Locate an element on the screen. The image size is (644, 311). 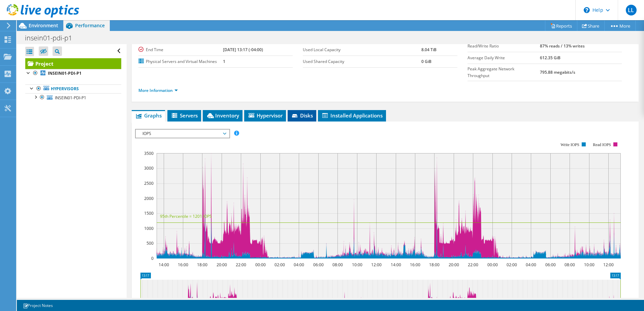
span: Installed Applications is located at coordinates (352, 115).